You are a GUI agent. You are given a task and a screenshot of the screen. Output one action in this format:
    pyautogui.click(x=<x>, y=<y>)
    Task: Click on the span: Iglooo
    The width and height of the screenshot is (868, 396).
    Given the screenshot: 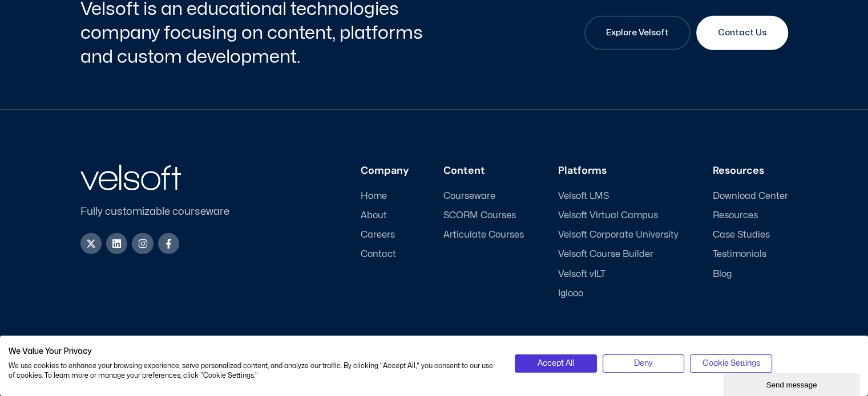 What is the action you would take?
    pyautogui.click(x=570, y=293)
    